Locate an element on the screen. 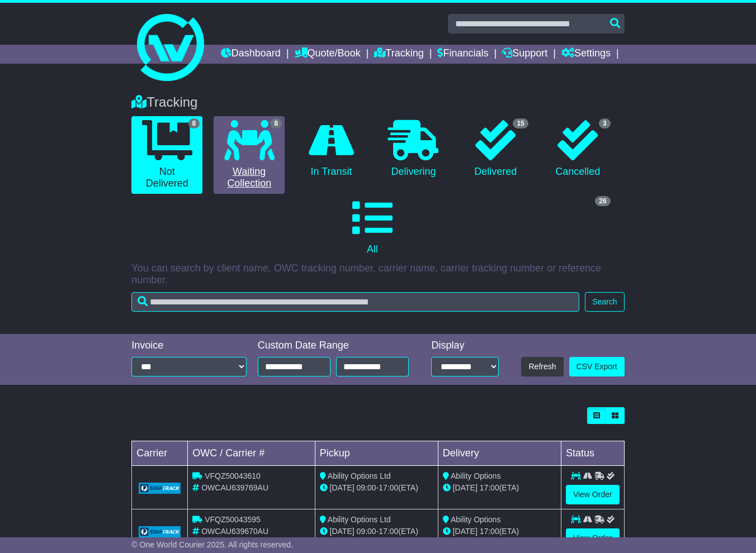 This screenshot has height=553, width=756. div: Custom Date Range is located at coordinates (336, 346).